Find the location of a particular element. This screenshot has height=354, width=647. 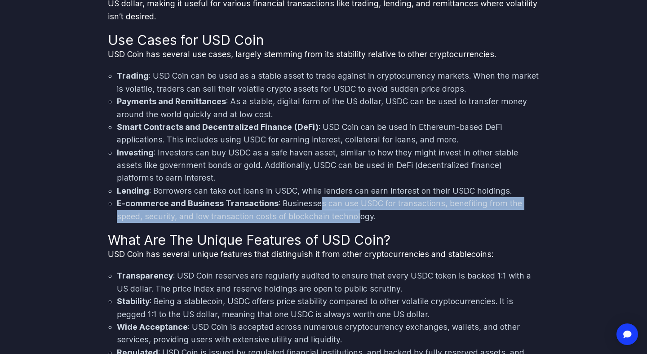

strong: Wide Acceptance is located at coordinates (152, 327).